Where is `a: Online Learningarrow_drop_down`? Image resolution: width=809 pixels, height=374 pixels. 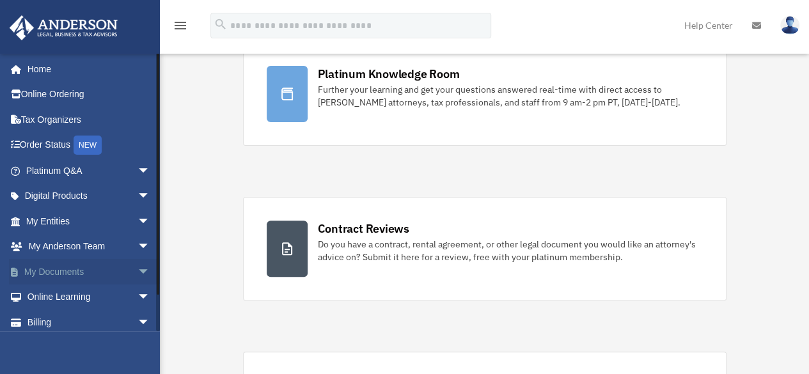
a: Online Learningarrow_drop_down is located at coordinates (89, 297).